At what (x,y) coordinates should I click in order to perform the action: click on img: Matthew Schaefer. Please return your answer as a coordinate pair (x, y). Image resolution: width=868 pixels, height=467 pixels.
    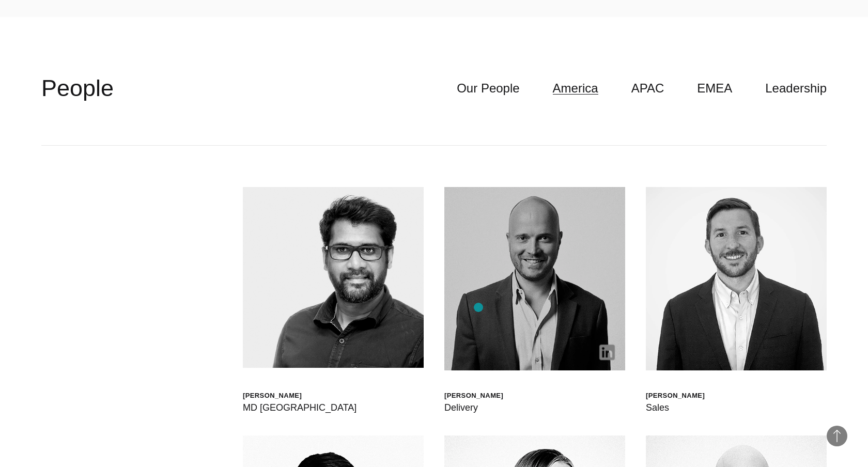
    Looking at the image, I should click on (736, 278).